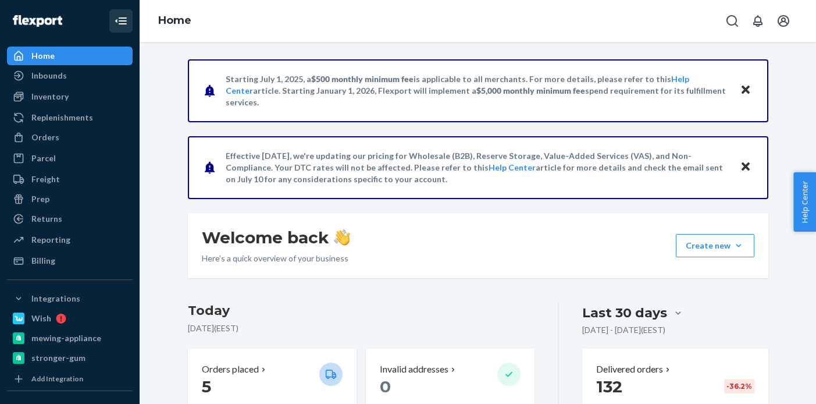  What do you see at coordinates (70, 240) in the screenshot?
I see `a: Reporting` at bounding box center [70, 240].